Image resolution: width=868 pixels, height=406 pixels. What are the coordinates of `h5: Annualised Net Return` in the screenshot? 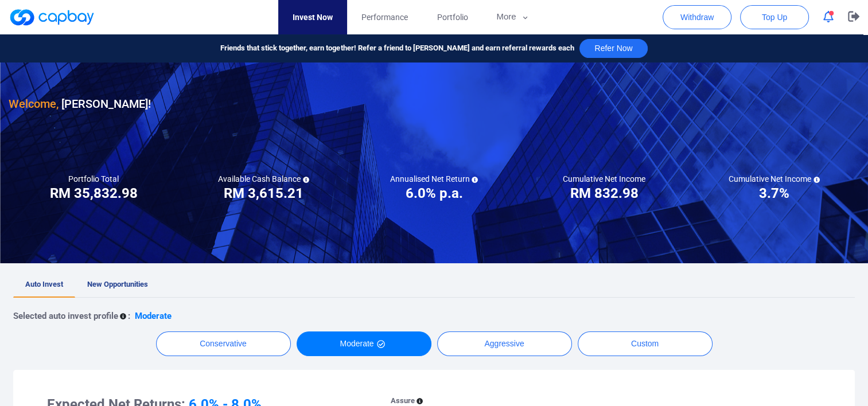 It's located at (434, 179).